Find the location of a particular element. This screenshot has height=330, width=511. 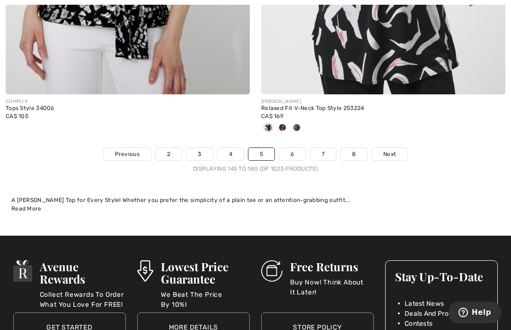

a: Previous is located at coordinates (127, 154).